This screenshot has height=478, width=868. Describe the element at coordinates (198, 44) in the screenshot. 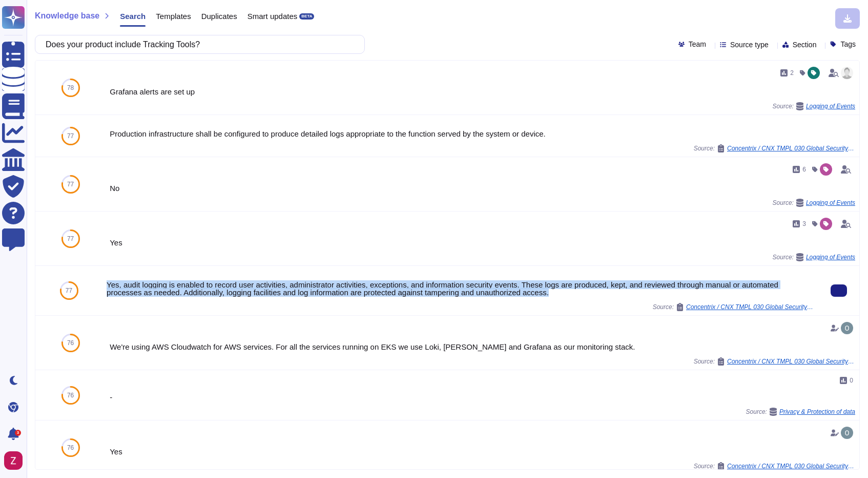

I see `input: Search a question or template...` at that location.